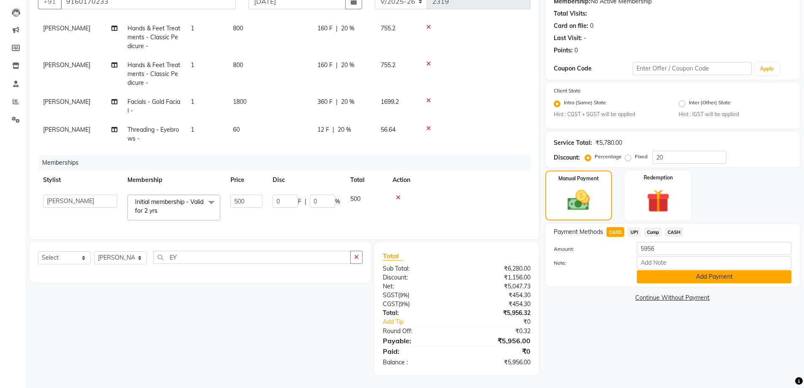 The image size is (804, 388). Describe the element at coordinates (497, 269) in the screenshot. I see `div: ₹6,280.00` at that location.